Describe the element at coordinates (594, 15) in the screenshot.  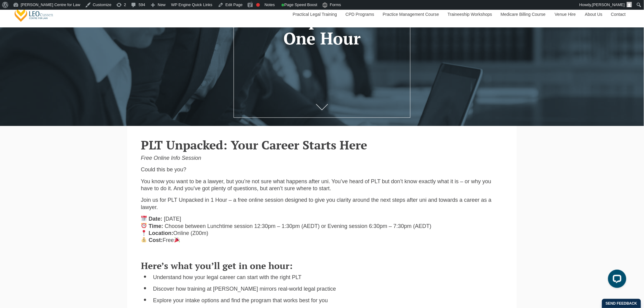
I see `a: About Us` at that location.